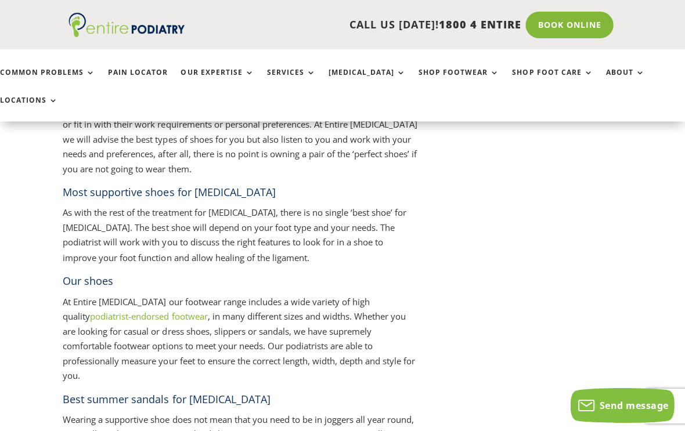  Describe the element at coordinates (479, 24) in the screenshot. I see `span: 1800 4 ENTIRE` at that location.